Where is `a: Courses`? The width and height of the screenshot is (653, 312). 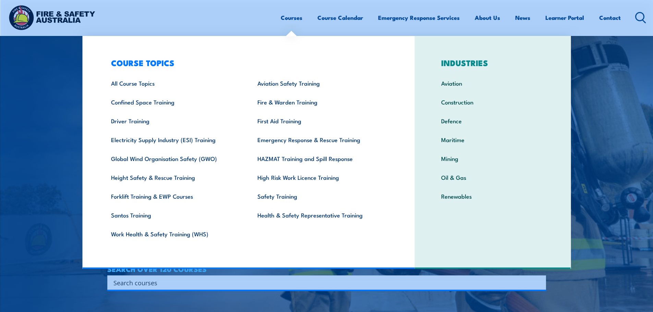 a: Courses is located at coordinates (291, 17).